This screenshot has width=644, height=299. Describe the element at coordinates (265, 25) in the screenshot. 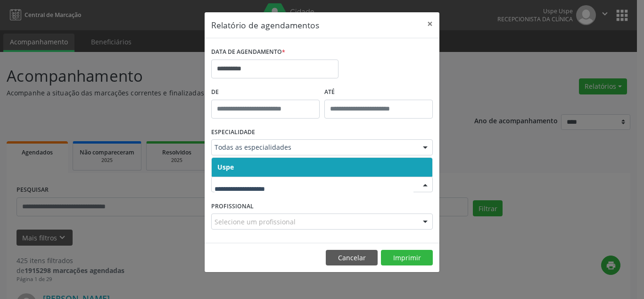

I see `h5: Relatório de agendamentos` at that location.